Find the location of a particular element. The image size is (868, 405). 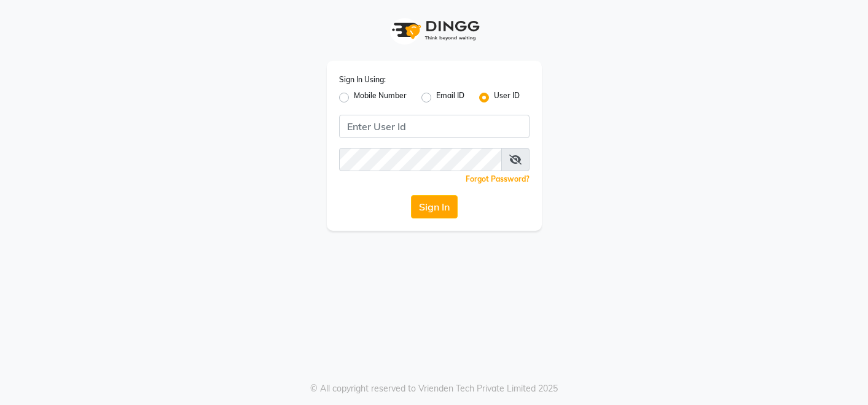

label: User ID is located at coordinates (507, 98).